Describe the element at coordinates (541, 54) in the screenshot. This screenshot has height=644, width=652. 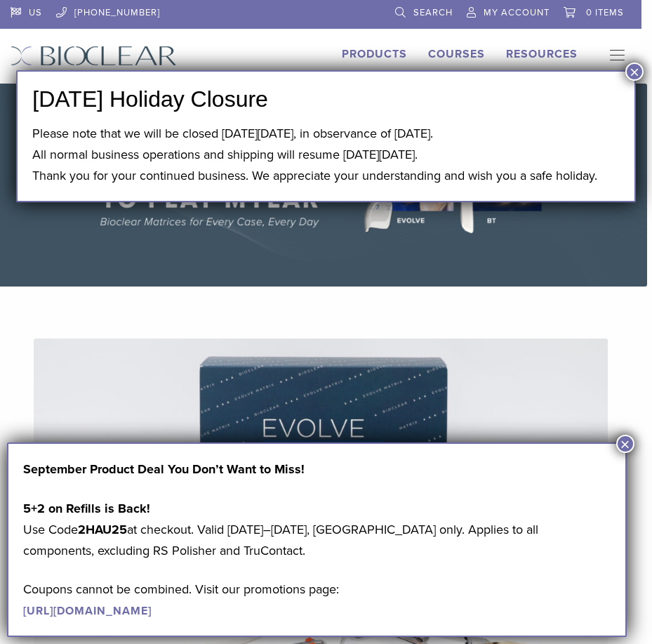
I see `a: Resources` at that location.